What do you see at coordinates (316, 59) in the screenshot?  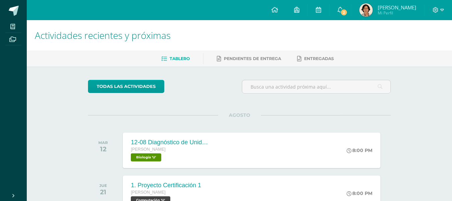 I see `a: Entregadas` at bounding box center [316, 59].